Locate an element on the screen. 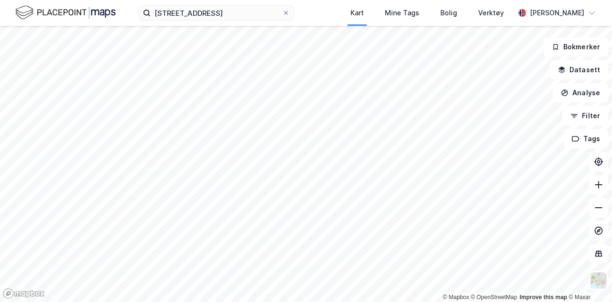 The height and width of the screenshot is (302, 612). div: Bolig is located at coordinates (449, 13).